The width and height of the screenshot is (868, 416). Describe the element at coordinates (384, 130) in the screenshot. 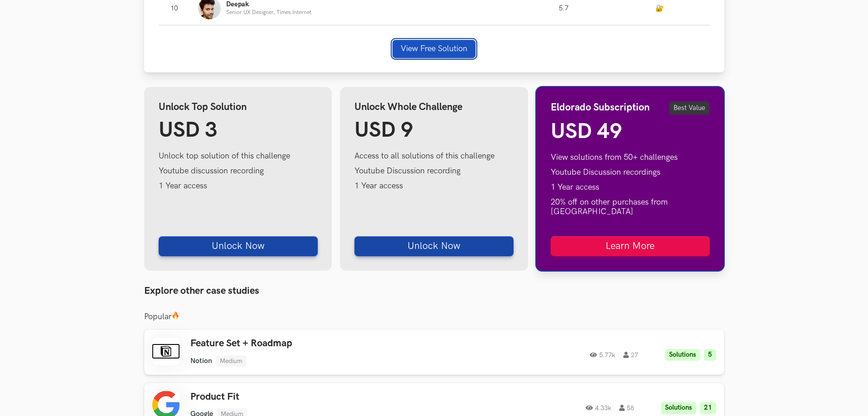

I see `span: USD 9` at that location.